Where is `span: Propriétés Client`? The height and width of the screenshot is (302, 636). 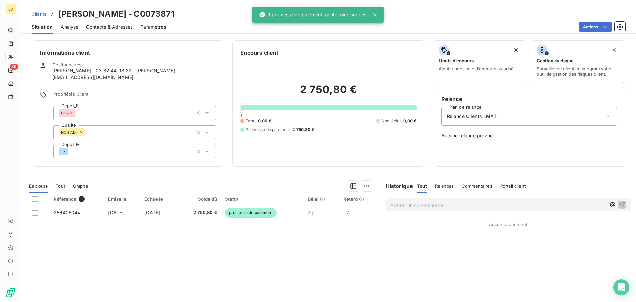 span: Propriétés Client is located at coordinates (135, 96).